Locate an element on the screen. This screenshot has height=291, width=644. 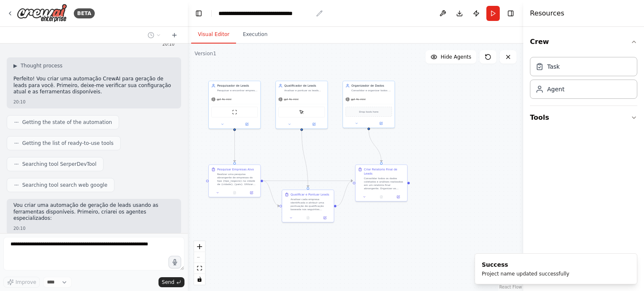
p: Perfeito! Vou criar uma automação CrewAI para geração de leads para você. Primeiro, deixe-me veri... is located at coordinates (94, 85).